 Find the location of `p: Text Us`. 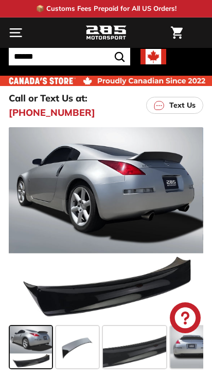

p: Text Us is located at coordinates (182, 105).